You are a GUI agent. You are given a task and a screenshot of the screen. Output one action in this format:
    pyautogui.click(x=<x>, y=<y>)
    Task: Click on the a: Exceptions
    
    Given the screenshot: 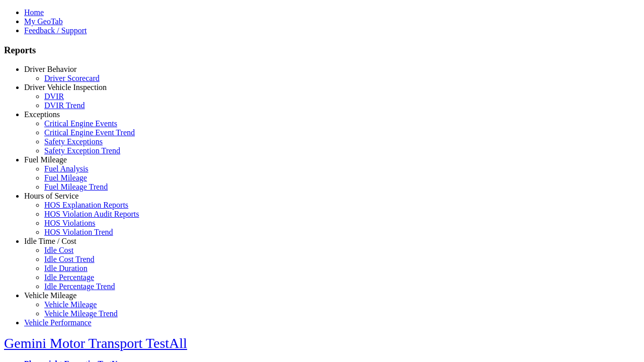 What is the action you would take?
    pyautogui.click(x=42, y=114)
    